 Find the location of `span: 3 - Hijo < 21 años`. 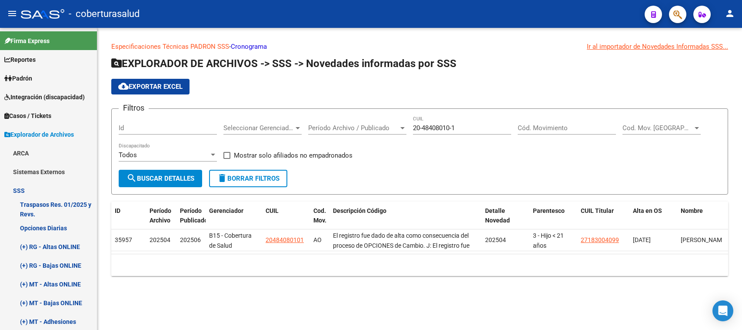

span: 3 - Hijo < 21 años is located at coordinates (548, 240).